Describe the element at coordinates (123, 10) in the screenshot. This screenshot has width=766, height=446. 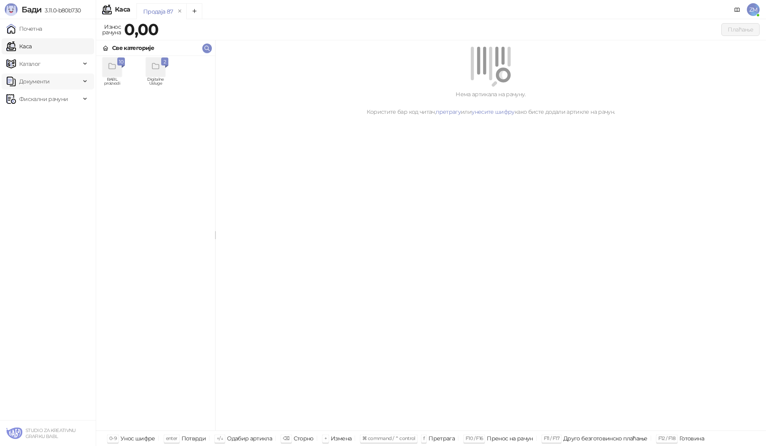
I see `div: Каса` at that location.